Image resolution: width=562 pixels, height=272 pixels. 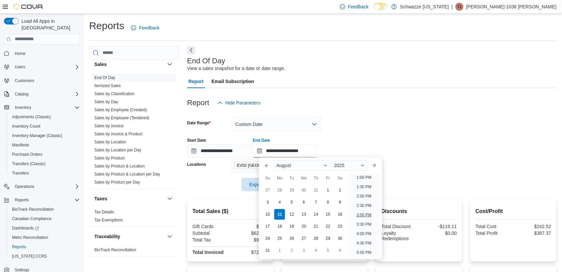 What do you see at coordinates (340, 227) in the screenshot?
I see `div: day-23` at bounding box center [340, 227].